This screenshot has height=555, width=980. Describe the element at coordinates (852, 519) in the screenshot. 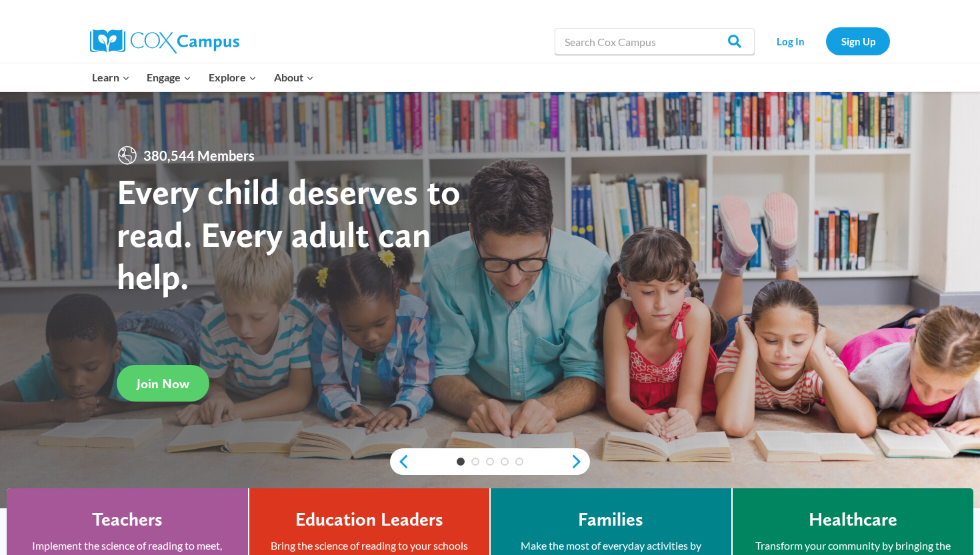

I see `h4: Healthcare` at that location.